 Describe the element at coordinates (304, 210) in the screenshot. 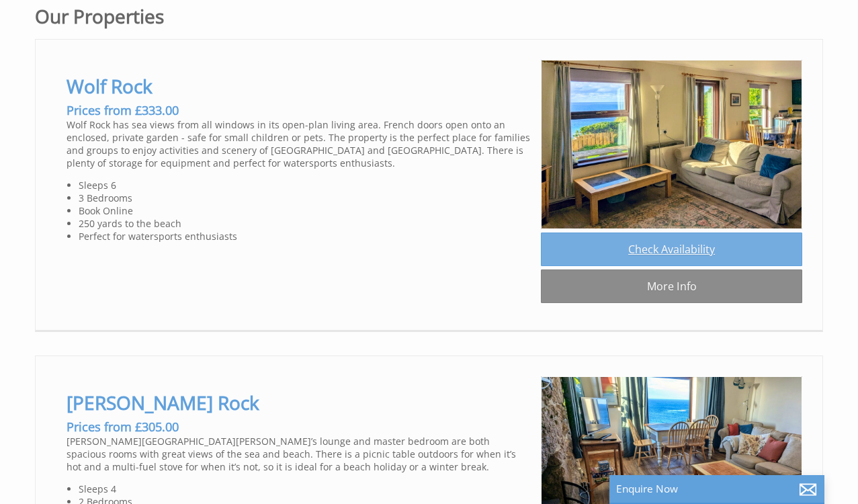

I see `li: Book Online` at that location.